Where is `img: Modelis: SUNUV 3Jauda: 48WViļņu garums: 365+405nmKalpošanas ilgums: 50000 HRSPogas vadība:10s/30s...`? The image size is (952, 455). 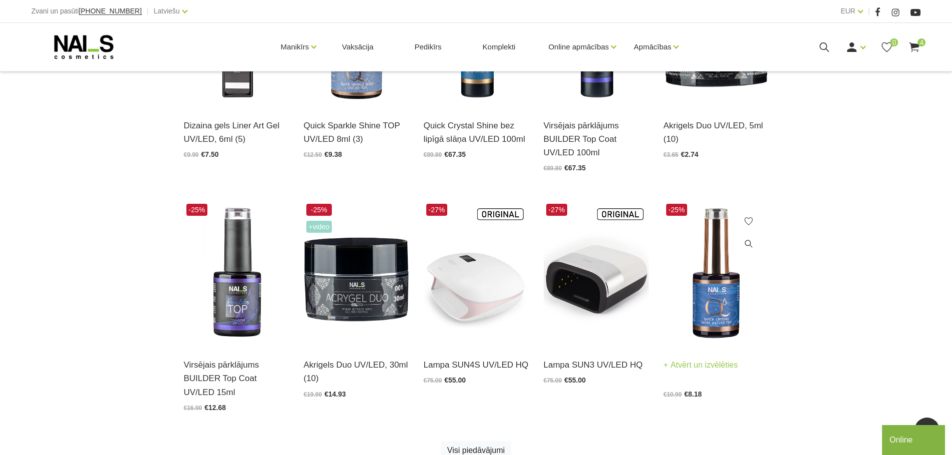
img: Modelis: SUNUV 3Jauda: 48WViļņu garums: 365+405nmKalpošanas ilgums: 50000 HRSPogas vadība:10s/30s... is located at coordinates (596, 273).